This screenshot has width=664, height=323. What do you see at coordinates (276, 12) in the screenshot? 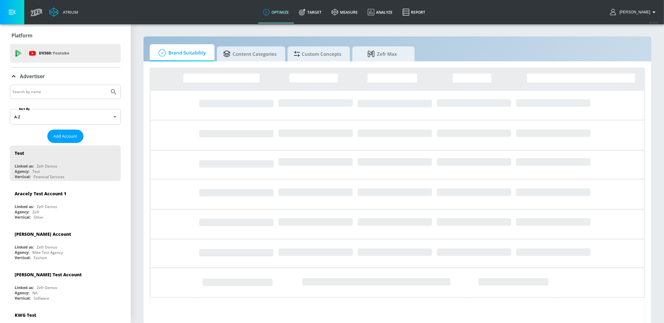
I see `a: optimize` at bounding box center [276, 12].